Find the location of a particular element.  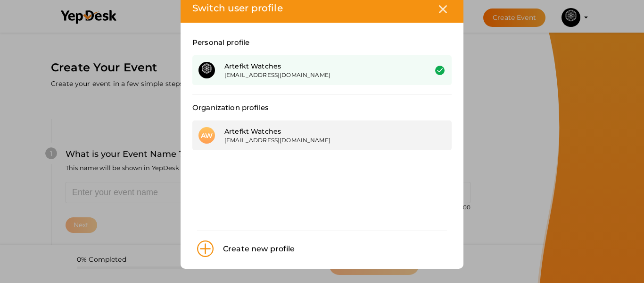

img: 2POI3YT7_small.jpeg is located at coordinates (206, 70).